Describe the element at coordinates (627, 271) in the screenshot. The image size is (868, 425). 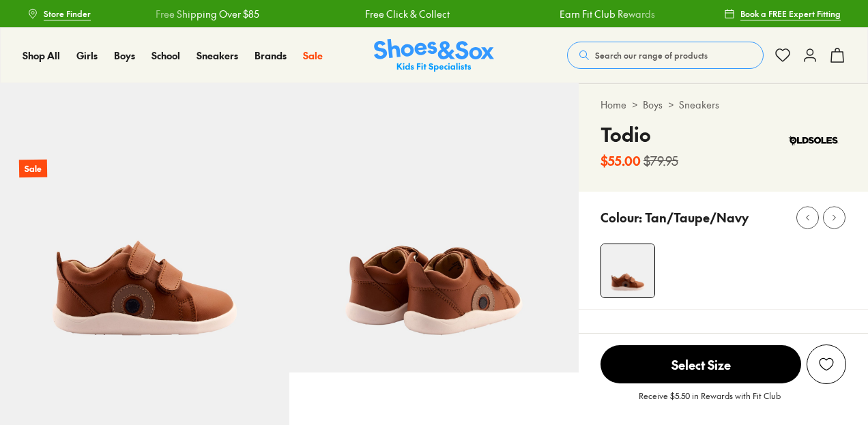
I see `img: 4-527722_1` at that location.